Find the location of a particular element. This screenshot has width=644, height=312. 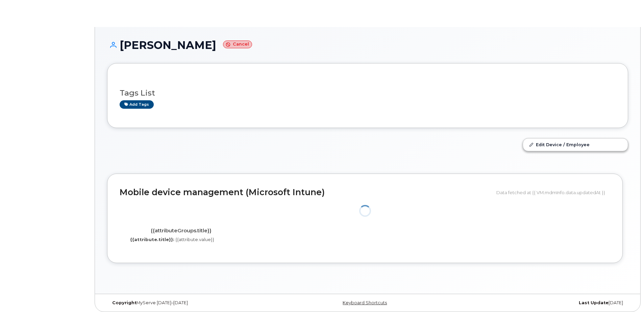

h2: Mobile device management (Microsoft Intune) is located at coordinates (305, 192).